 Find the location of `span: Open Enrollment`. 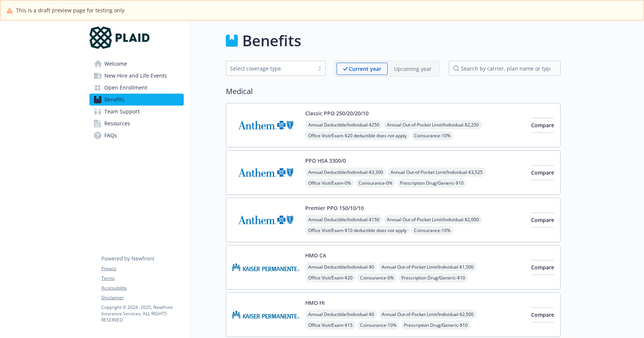

span: Open Enrollment is located at coordinates (126, 88).